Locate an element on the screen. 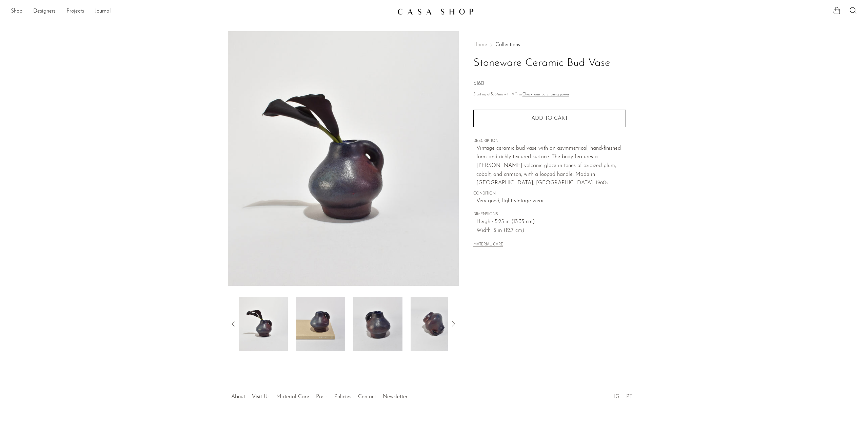 Image resolution: width=868 pixels, height=443 pixels. a: Journal is located at coordinates (103, 12).